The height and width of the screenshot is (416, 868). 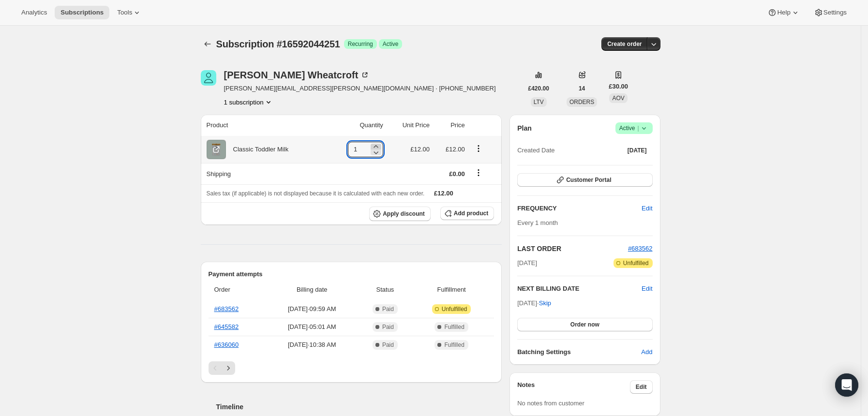 What do you see at coordinates (226, 327) in the screenshot?
I see `a: #645582` at bounding box center [226, 327].